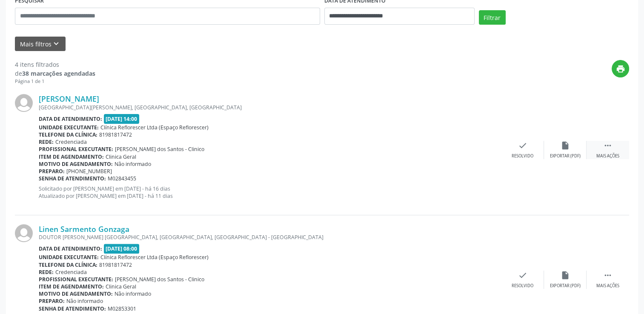  Describe the element at coordinates (55, 73) in the screenshot. I see `div: de` at that location.